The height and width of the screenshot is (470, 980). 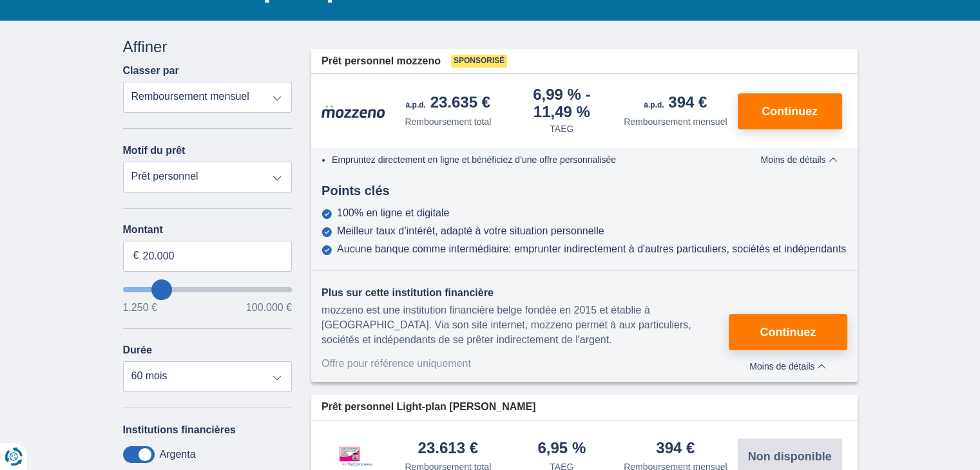 What do you see at coordinates (268, 307) in the screenshot?
I see `span: 100.000 €` at bounding box center [268, 307].